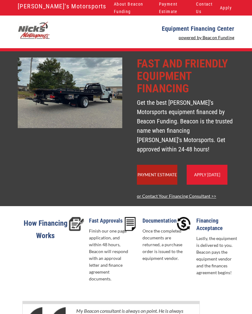 The image size is (252, 314). Describe the element at coordinates (109, 221) in the screenshot. I see `p: Fast Approvals` at that location.